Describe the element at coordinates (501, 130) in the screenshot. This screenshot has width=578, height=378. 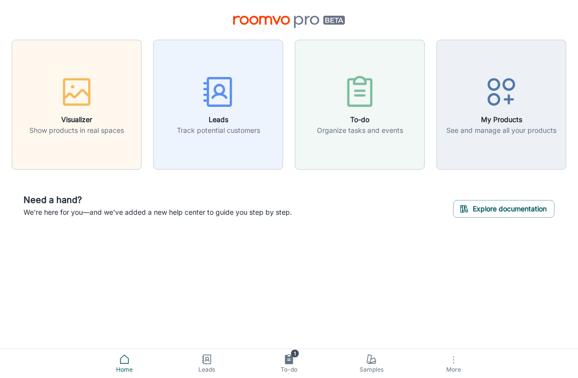
I see `p: See and manage all your products` at that location.